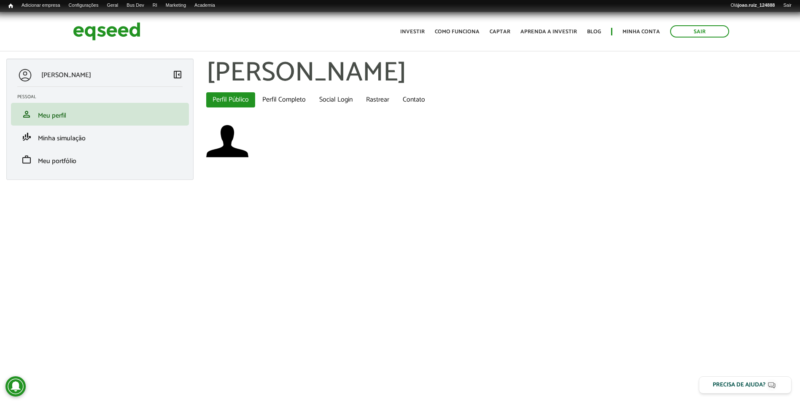  What do you see at coordinates (112, 5) in the screenshot?
I see `a: Geral` at bounding box center [112, 5].